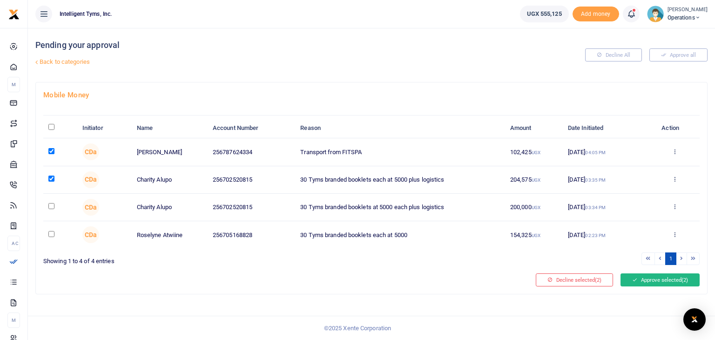 This screenshot has width=715, height=340. I want to click on button: Approve selected(2), so click(661, 280).